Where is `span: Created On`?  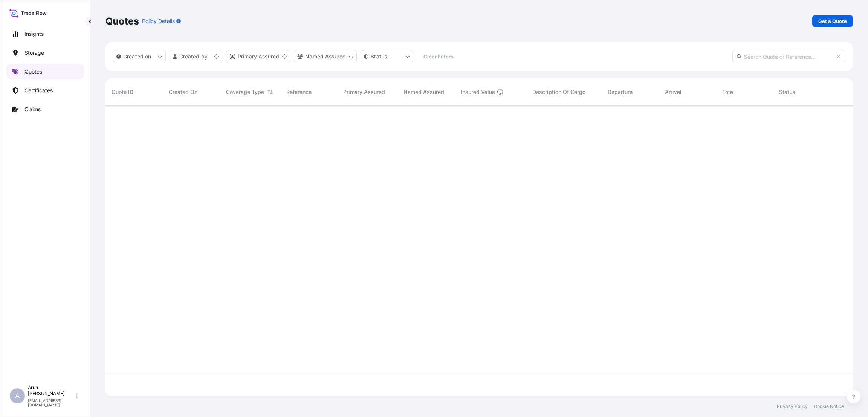
span: Created On is located at coordinates (183, 92).